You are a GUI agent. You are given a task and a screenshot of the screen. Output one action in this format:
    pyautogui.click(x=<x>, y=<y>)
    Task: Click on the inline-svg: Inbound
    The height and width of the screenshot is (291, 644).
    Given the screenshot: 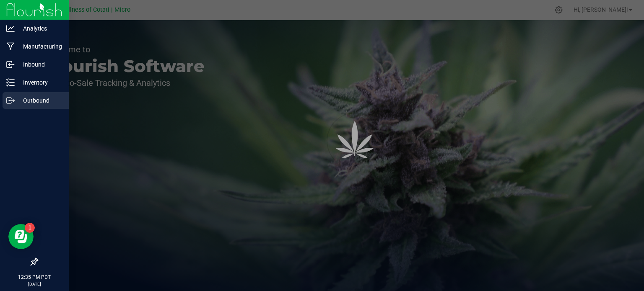 What is the action you would take?
    pyautogui.click(x=10, y=64)
    